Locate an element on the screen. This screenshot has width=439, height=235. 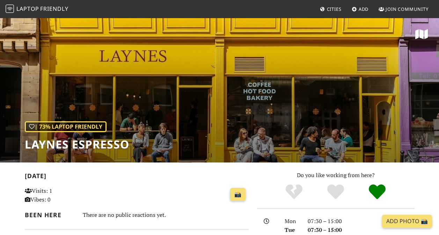
div: | 73% Laptop Friendly is located at coordinates (66, 127).